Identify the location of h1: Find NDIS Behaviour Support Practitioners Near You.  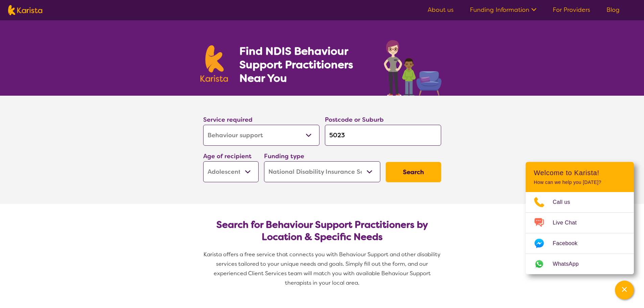
(305, 65).